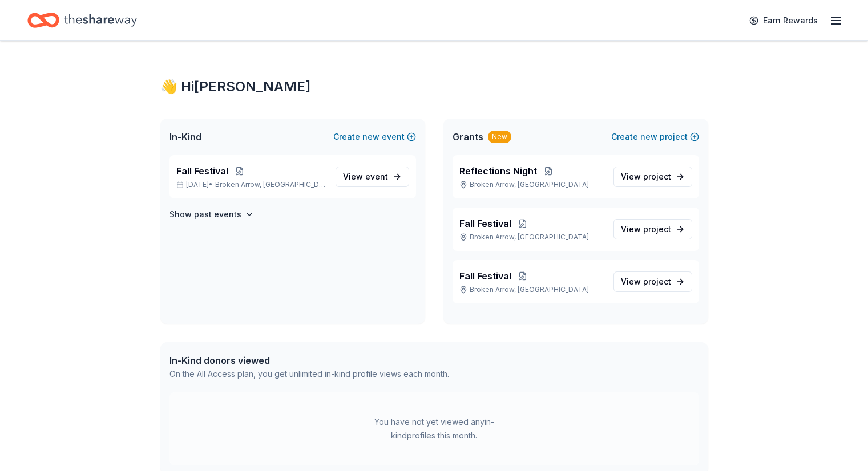 The image size is (868, 471). What do you see at coordinates (82, 20) in the screenshot?
I see `a: Home` at bounding box center [82, 20].